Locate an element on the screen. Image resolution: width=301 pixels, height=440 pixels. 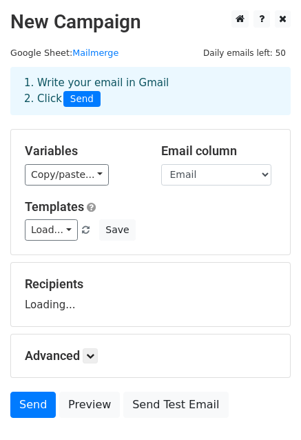
span: Daily emails left: 50 is located at coordinates (245, 53).